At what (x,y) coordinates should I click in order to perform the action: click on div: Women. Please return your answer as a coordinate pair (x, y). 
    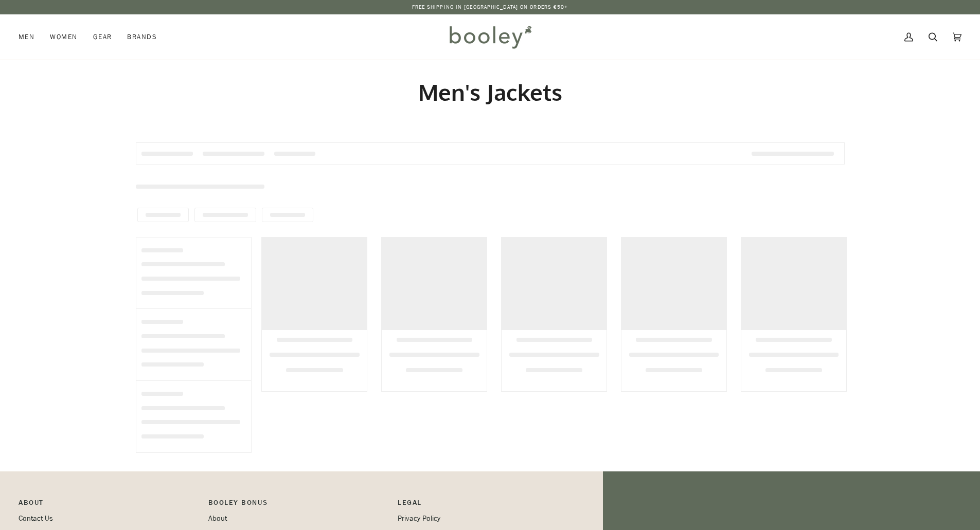
    Looking at the image, I should click on (64, 37).